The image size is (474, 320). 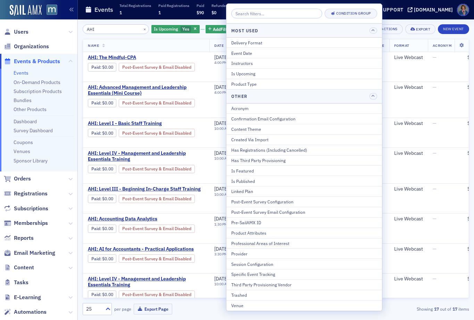 I want to click on p: Paid, so click(x=200, y=6).